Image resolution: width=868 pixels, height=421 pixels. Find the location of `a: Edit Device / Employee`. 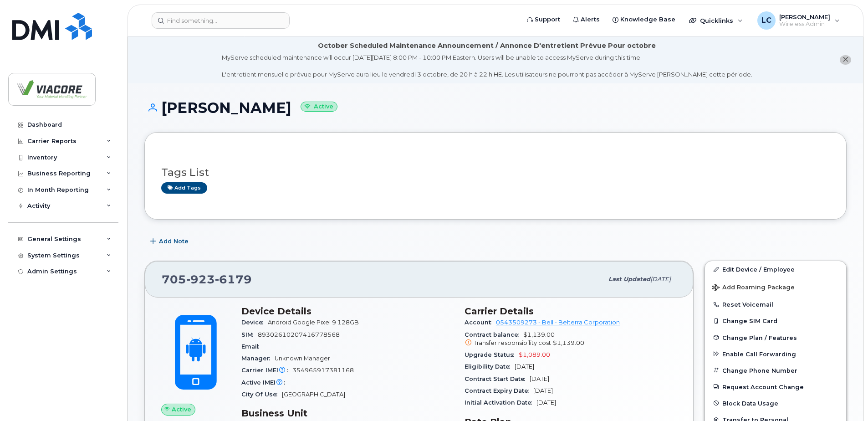

a: Edit Device / Employee is located at coordinates (775, 269).